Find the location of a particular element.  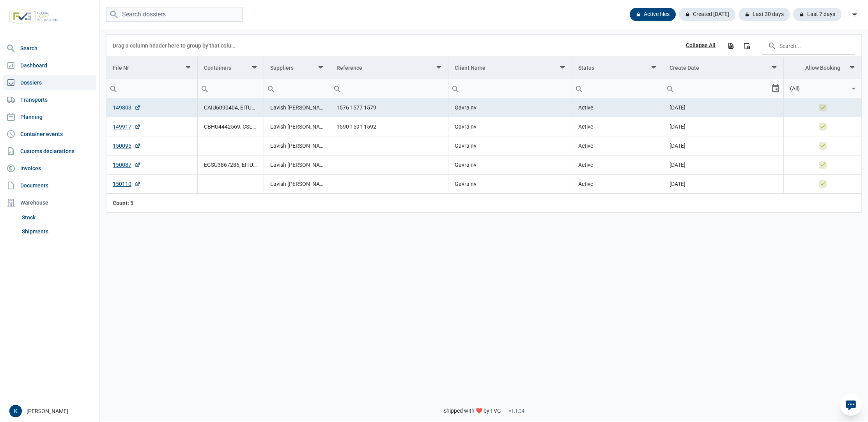

td: EGSU3867286, EITU0069886, EITU0310139, EITU3095240 is located at coordinates (231, 165).